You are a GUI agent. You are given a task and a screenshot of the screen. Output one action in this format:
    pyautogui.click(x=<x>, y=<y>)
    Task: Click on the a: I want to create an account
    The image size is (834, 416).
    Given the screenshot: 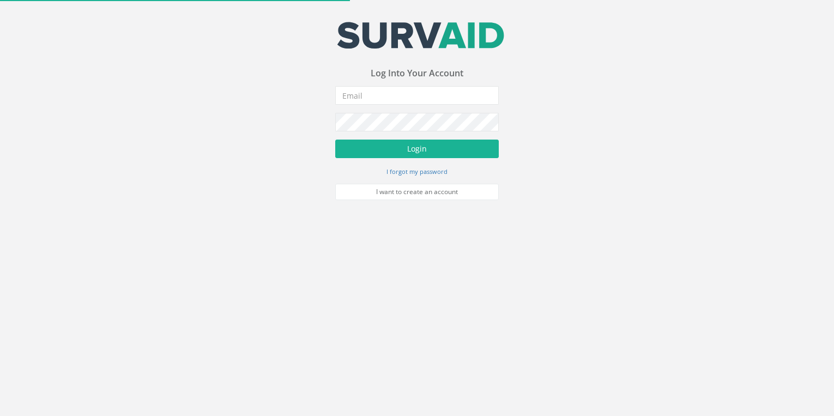 What is the action you would take?
    pyautogui.click(x=417, y=192)
    